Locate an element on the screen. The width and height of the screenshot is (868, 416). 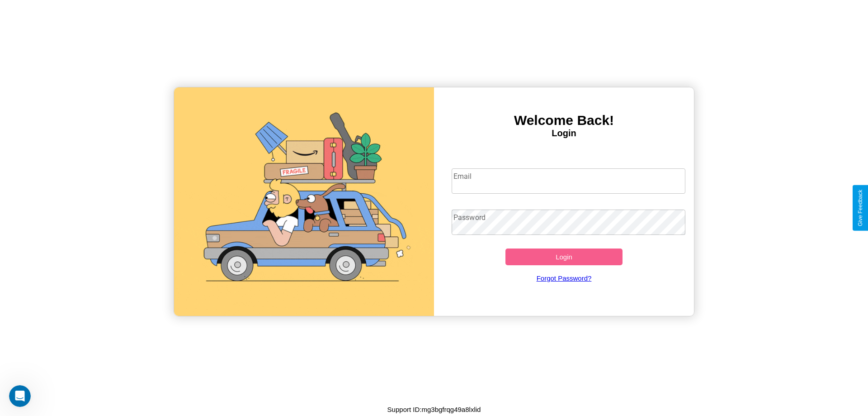
button: Login is located at coordinates (564, 257).